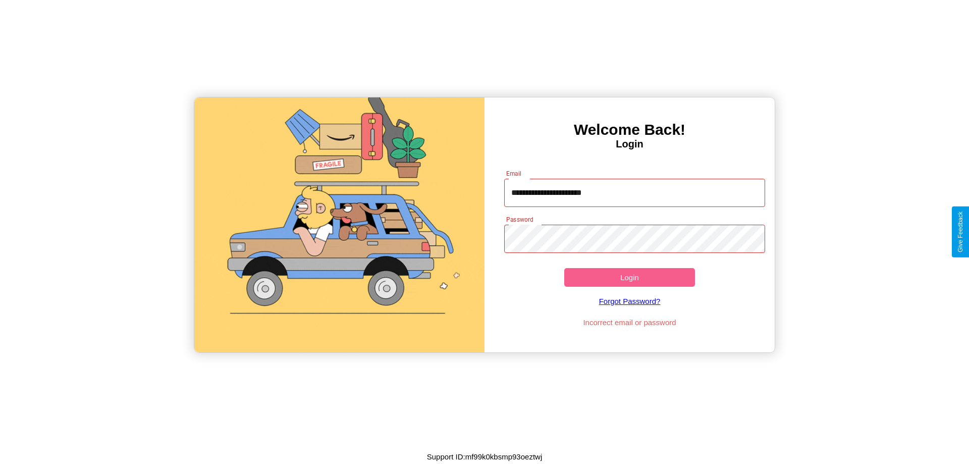  I want to click on h3: Welcome Back!, so click(629, 130).